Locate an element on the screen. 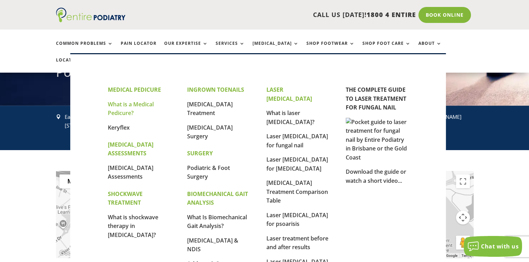 The width and height of the screenshot is (529, 262). button: Chat with us is located at coordinates (493, 247).